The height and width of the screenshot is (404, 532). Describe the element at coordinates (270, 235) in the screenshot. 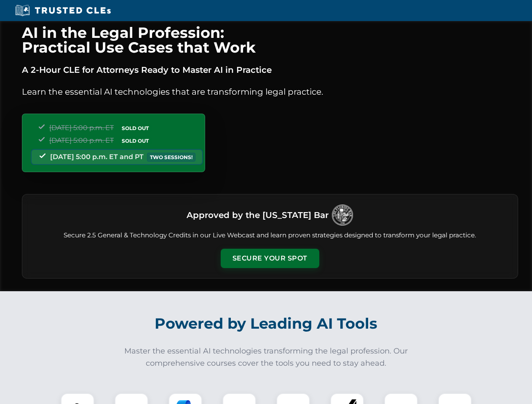

I see `p: Secure 2.5 General & Technology Credits in our Live Webcast and learn proven strategies designed ...` at that location.